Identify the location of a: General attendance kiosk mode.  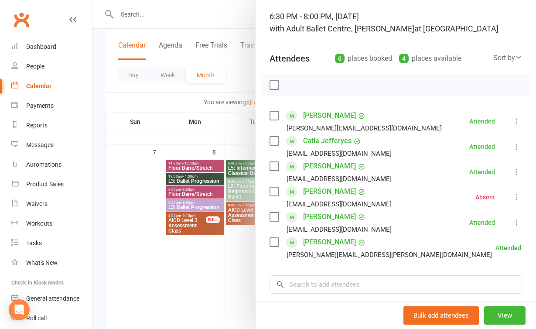
(51, 298).